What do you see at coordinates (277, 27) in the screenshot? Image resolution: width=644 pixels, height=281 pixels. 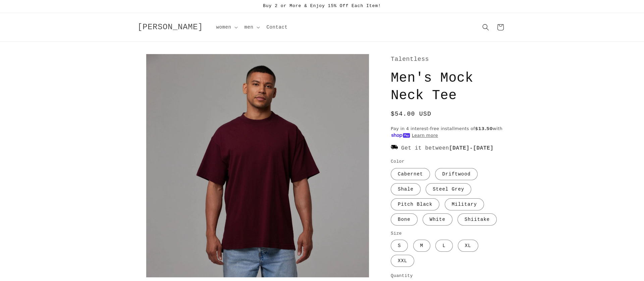 I see `span: Contact` at bounding box center [277, 27].